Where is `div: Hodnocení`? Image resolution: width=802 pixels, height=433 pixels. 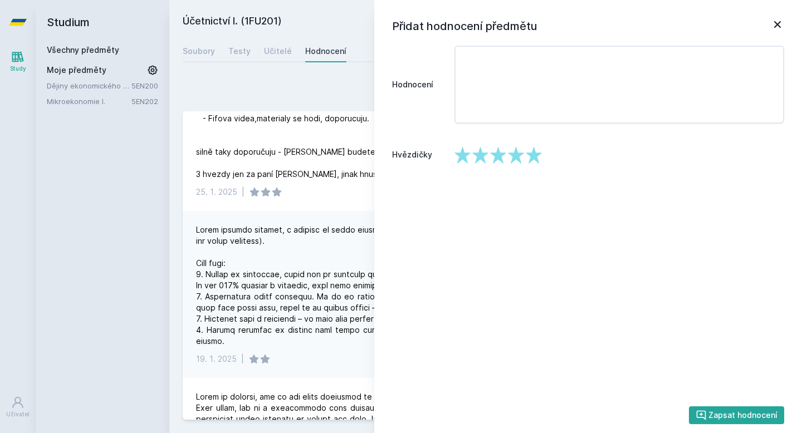
div: Hodnocení is located at coordinates (326, 51).